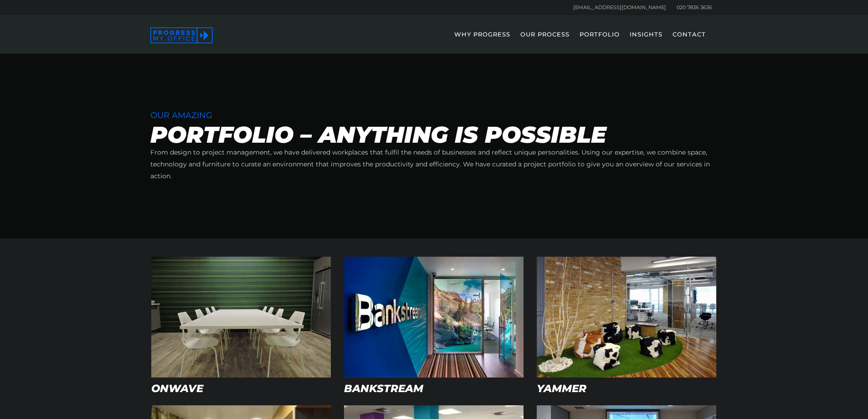 The height and width of the screenshot is (419, 868). What do you see at coordinates (689, 40) in the screenshot?
I see `a: CONTACT` at bounding box center [689, 40].